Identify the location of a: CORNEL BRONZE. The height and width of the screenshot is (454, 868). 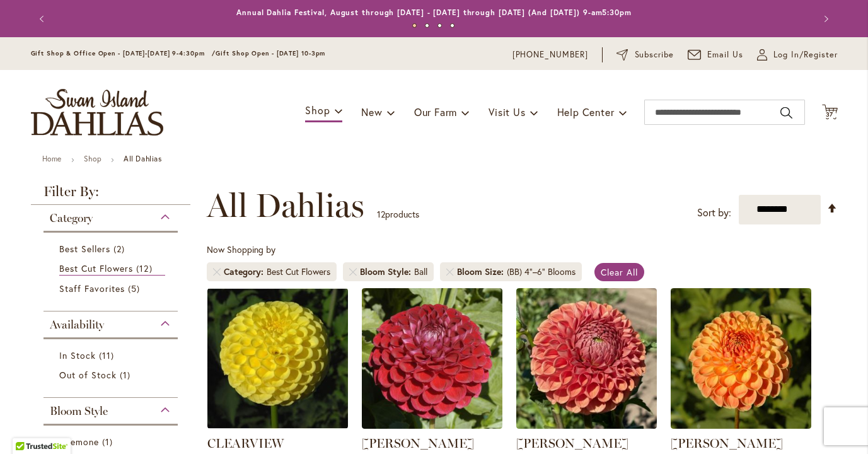
(586, 425).